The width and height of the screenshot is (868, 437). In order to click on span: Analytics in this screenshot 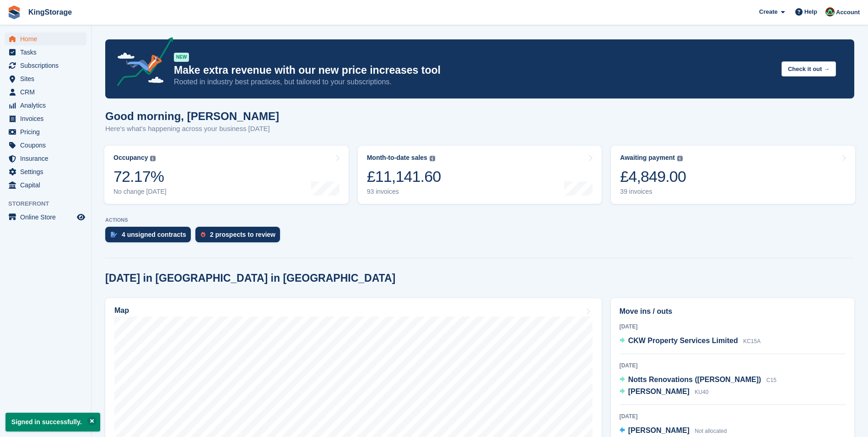, I will do `click(47, 105)`.